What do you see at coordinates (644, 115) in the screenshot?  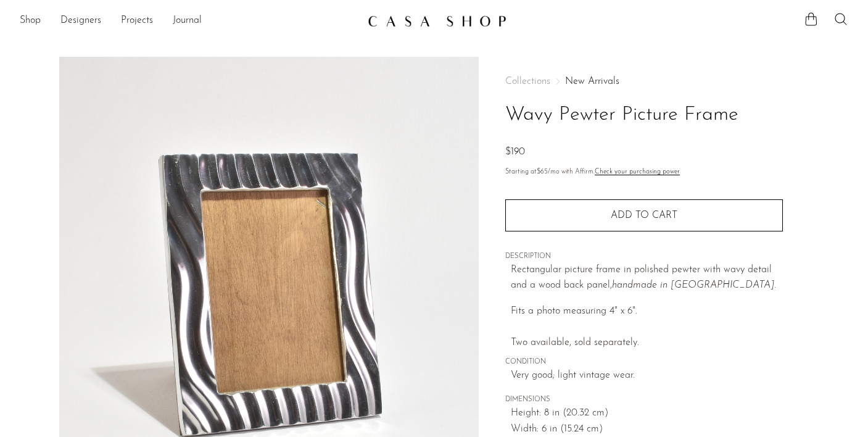 I see `h1: Wavy Pewter Picture Frame` at bounding box center [644, 115].